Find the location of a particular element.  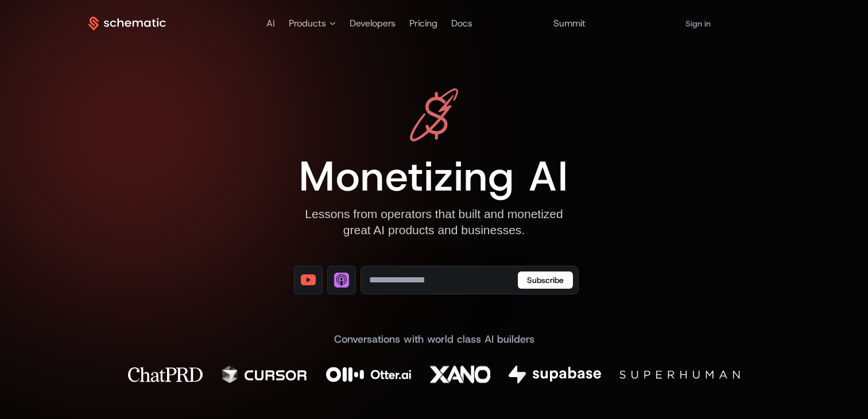

img: Otter AI is located at coordinates (368, 374).